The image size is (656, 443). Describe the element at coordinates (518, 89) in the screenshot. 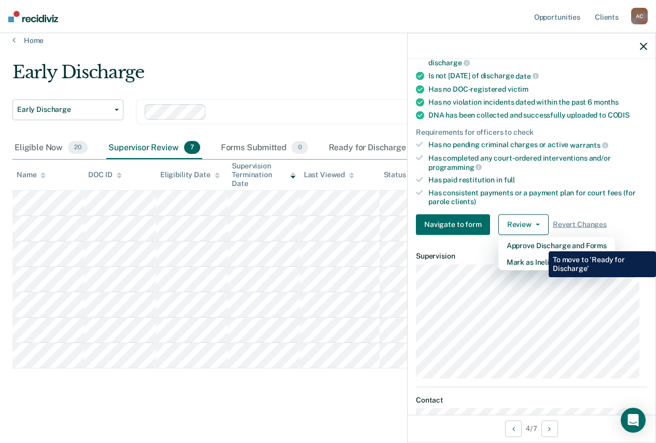

I see `span: victim` at that location.